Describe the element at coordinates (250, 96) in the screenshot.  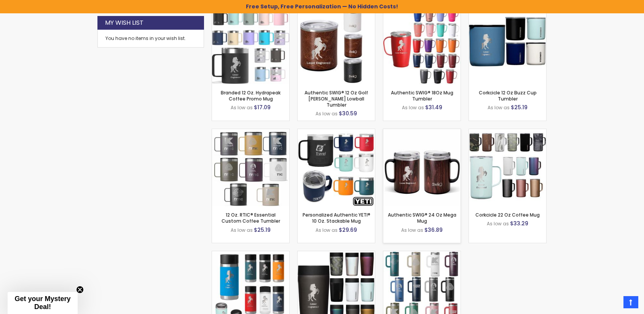
I see `a: Branded 12 Oz. Hydrapeak Coffee Promo Mug` at that location.